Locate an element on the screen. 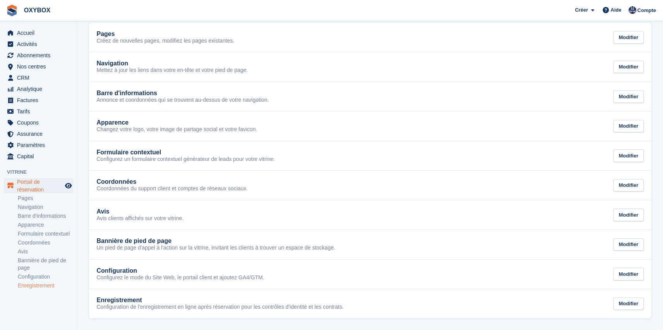  span: Compte is located at coordinates (647, 10).